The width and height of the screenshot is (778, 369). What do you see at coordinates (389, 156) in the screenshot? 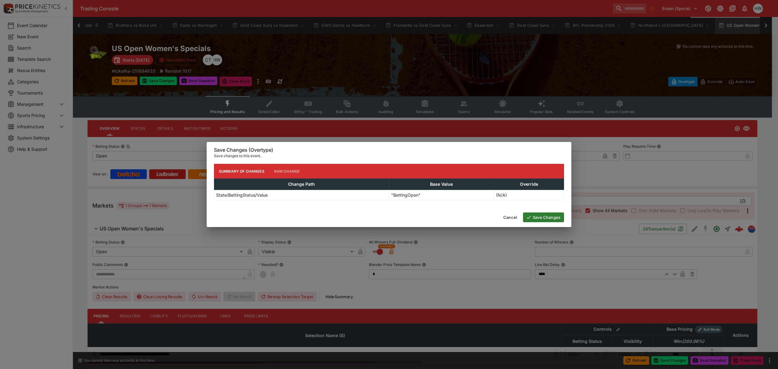
I see `p: Save changes to this event.` at bounding box center [389, 156].